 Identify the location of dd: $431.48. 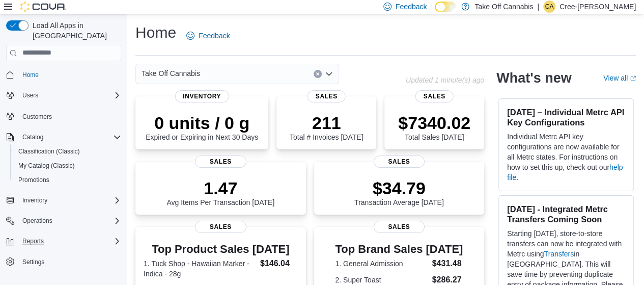
(447, 263).